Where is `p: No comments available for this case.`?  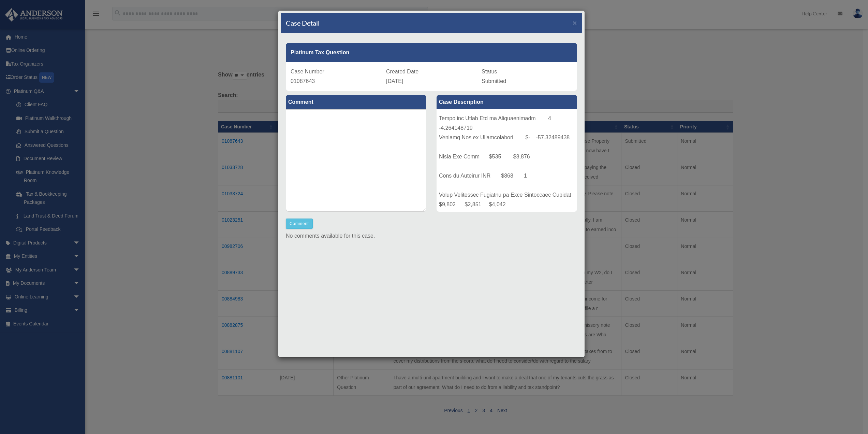
p: No comments available for this case. is located at coordinates (432, 236).